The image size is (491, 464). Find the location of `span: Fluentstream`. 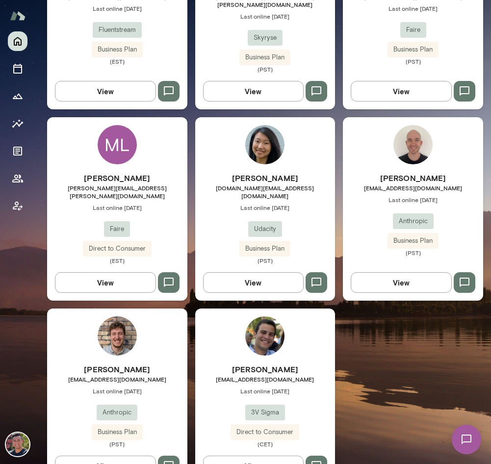

span: Fluentstream is located at coordinates (117, 30).